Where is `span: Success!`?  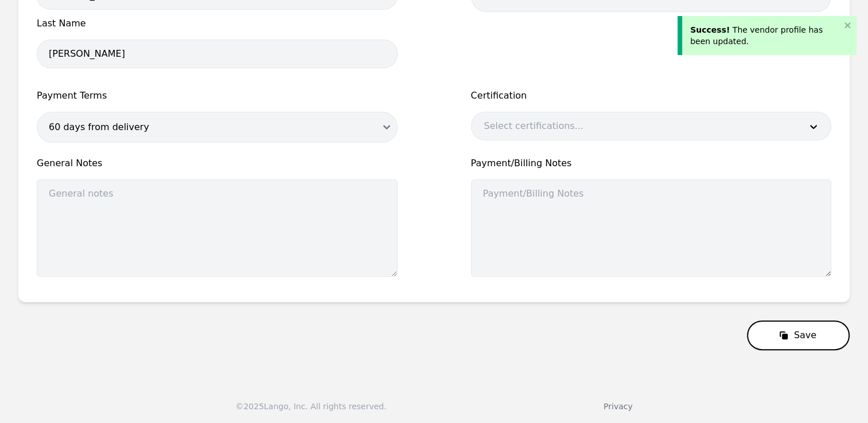 span: Success! is located at coordinates (709, 30).